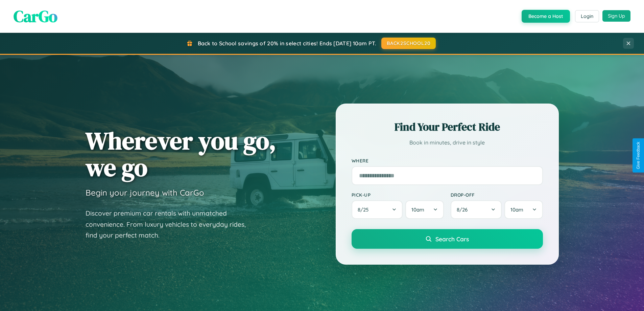 The width and height of the screenshot is (644, 311). What do you see at coordinates (447, 127) in the screenshot?
I see `h2: Find Your Perfect Ride` at bounding box center [447, 127].